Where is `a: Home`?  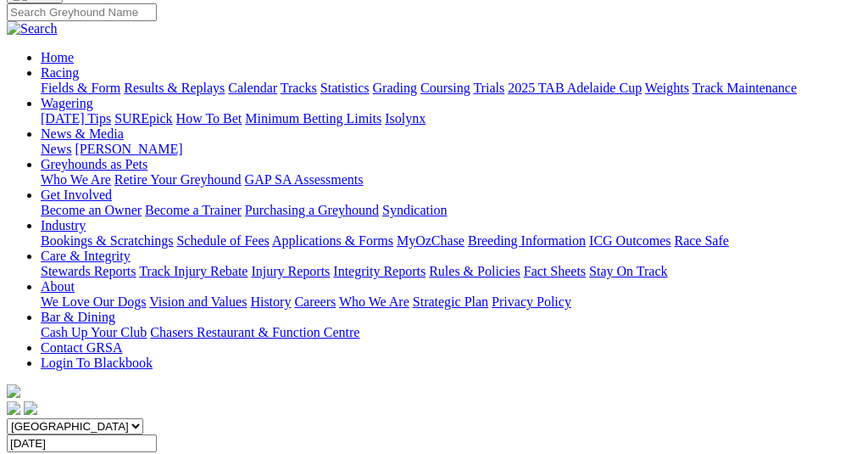
a: Home is located at coordinates (57, 57).